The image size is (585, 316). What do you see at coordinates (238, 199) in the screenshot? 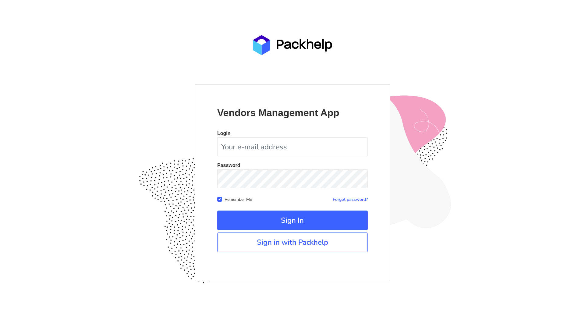
I see `label: Remember Me` at bounding box center [238, 199].